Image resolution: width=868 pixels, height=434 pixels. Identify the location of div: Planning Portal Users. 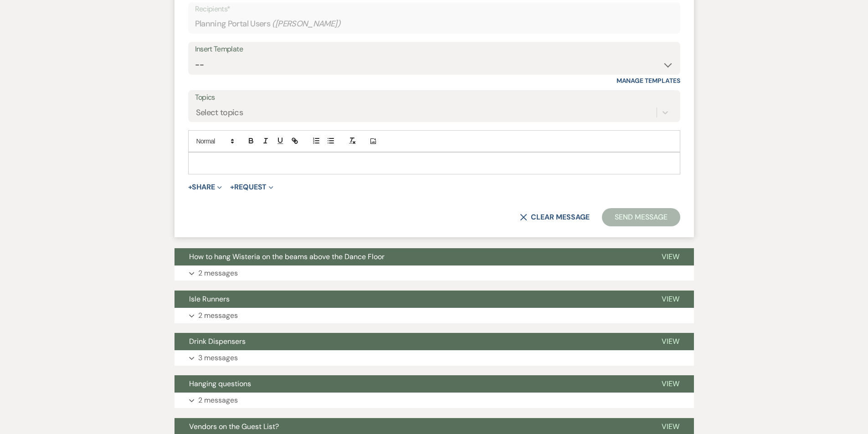
(434, 24).